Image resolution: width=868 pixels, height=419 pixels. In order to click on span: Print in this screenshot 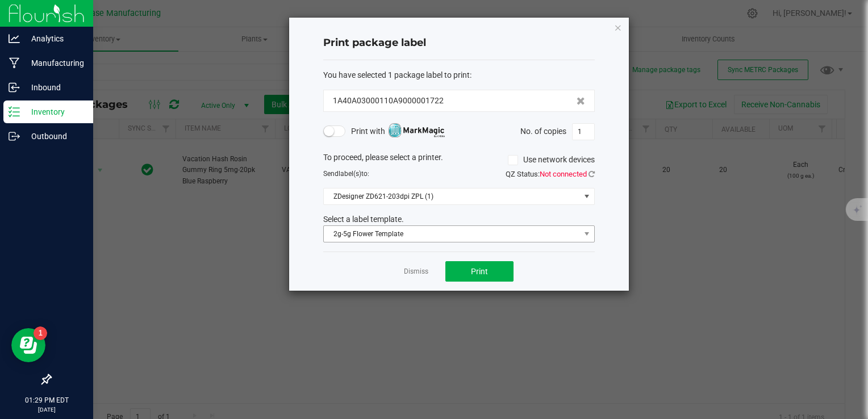, I will do `click(479, 271)`.